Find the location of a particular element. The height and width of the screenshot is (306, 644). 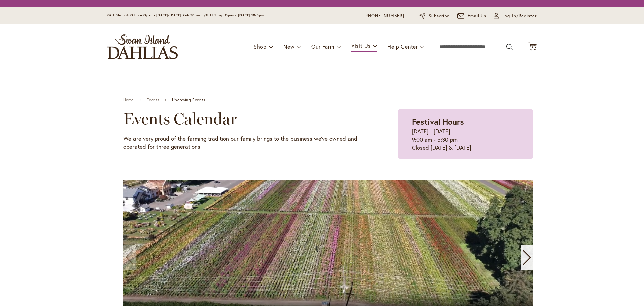

span: Our Farm is located at coordinates (322, 46).